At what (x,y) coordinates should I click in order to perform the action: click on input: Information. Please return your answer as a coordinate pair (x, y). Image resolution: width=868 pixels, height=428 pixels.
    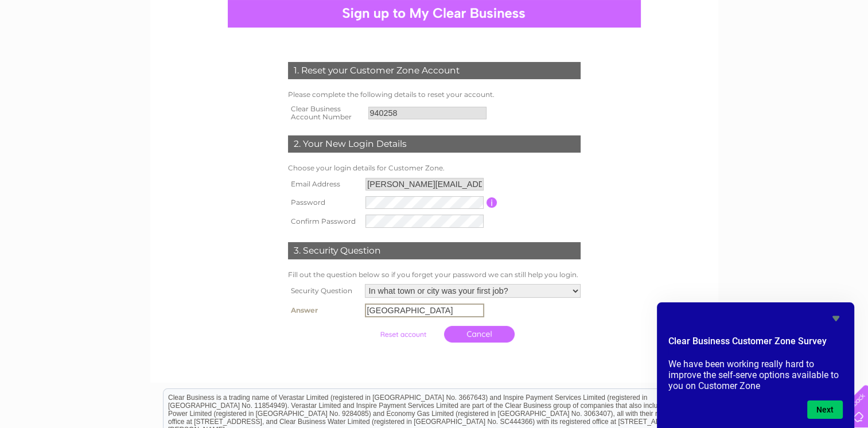
    Looking at the image, I should click on (491, 202).